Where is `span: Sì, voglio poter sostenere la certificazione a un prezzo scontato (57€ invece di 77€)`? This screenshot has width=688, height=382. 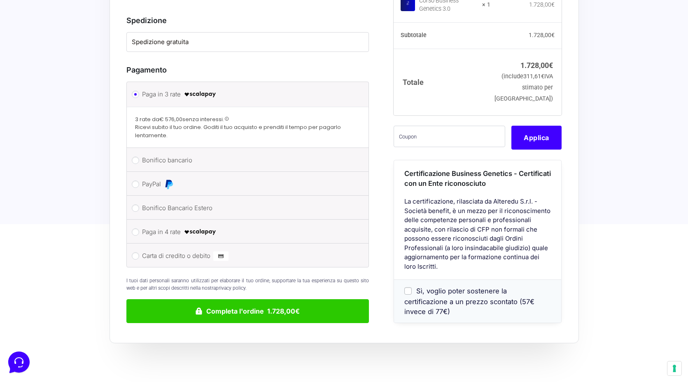
span: Sì, voglio poter sostenere la certificazione a un prezzo scontato (57€ invece di 77€) is located at coordinates (469, 301).